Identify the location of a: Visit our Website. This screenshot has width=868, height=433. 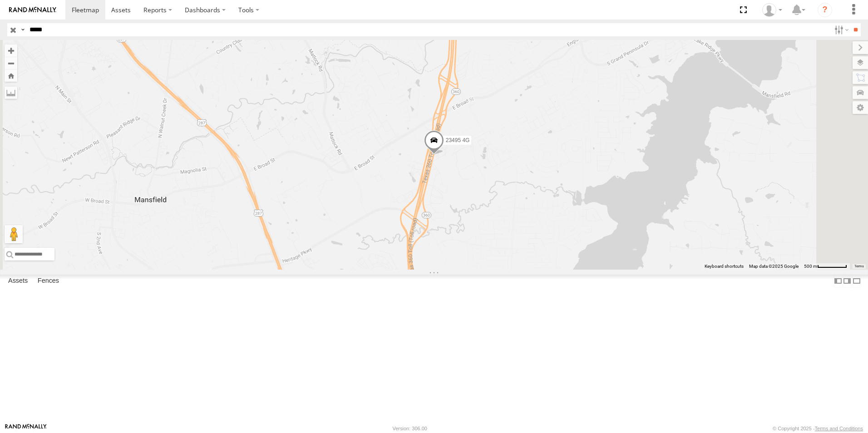
(26, 429).